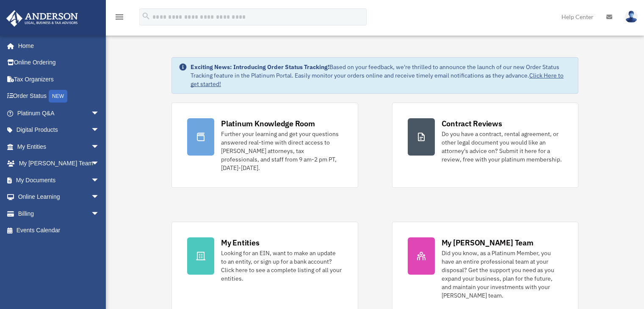 The height and width of the screenshot is (309, 644). I want to click on div: Based on your feedback, we're thrilled to announce the launch of our new Order Status Tracking fe..., so click(381, 75).